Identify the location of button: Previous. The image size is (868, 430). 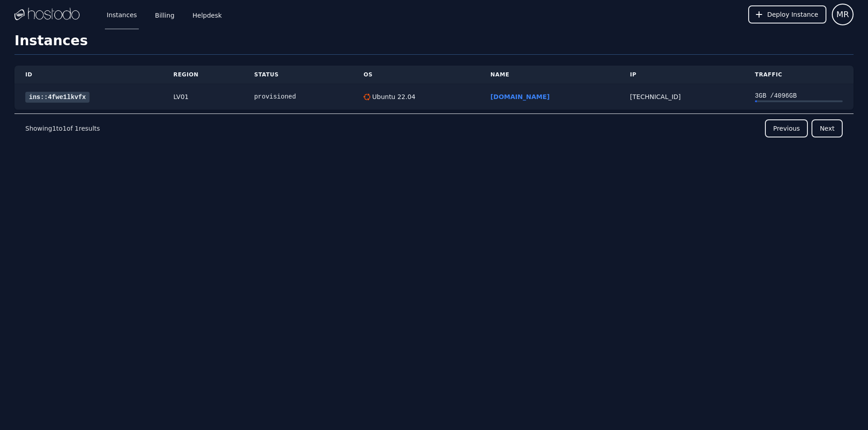
(786, 129).